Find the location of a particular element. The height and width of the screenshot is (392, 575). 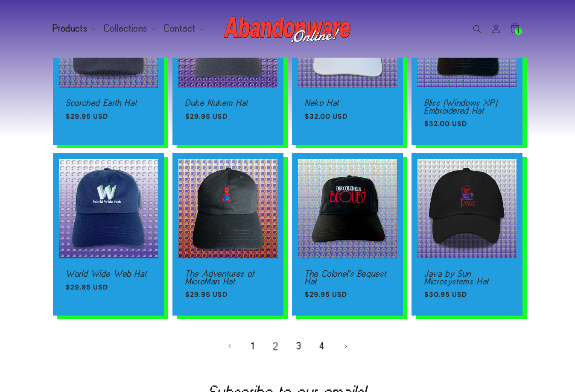

img: Abandonware is located at coordinates (288, 29).